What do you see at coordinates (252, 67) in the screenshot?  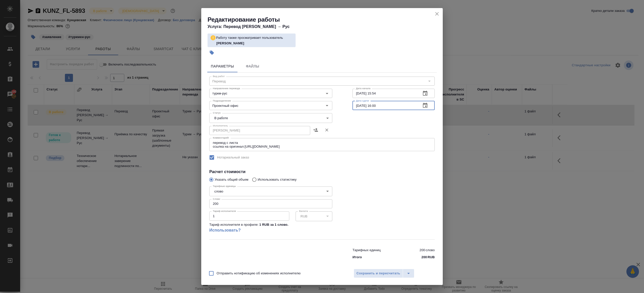 I see `span: Файлы` at bounding box center [252, 67].